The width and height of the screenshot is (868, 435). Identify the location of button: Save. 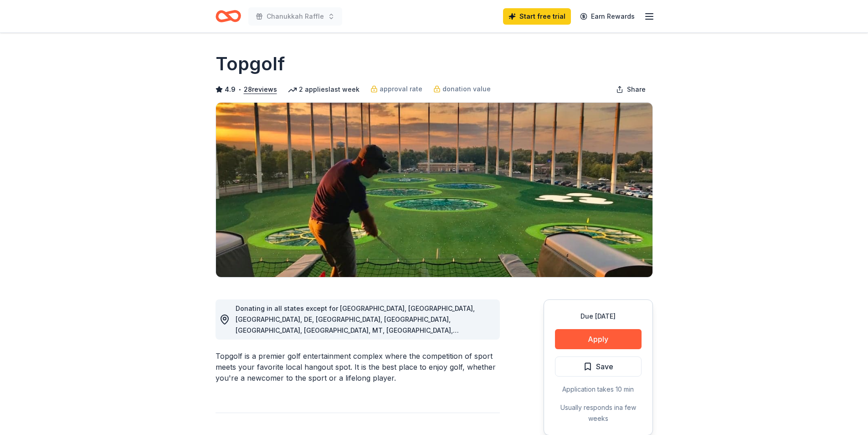
(598, 366).